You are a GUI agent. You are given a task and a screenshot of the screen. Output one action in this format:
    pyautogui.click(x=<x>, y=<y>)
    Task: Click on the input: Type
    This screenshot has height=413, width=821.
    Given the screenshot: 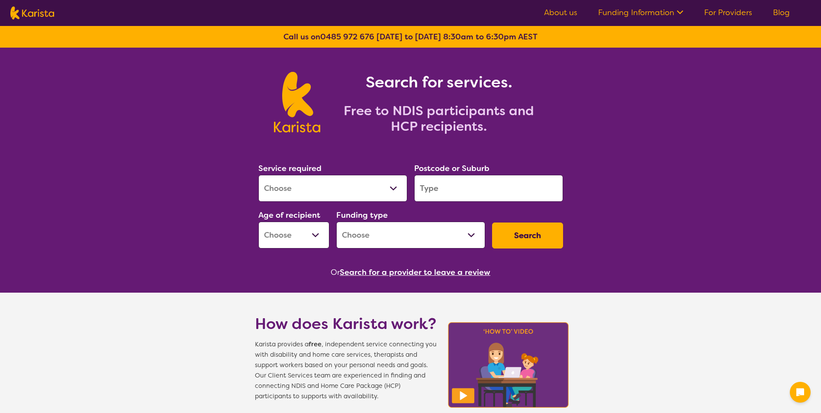 What is the action you would take?
    pyautogui.click(x=489, y=188)
    